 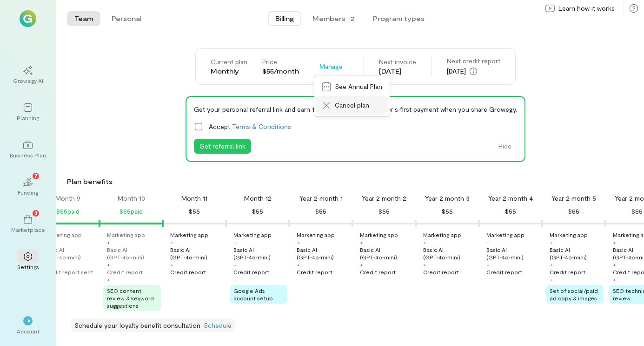 I want to click on span: Google Ads account setup, so click(x=253, y=294).